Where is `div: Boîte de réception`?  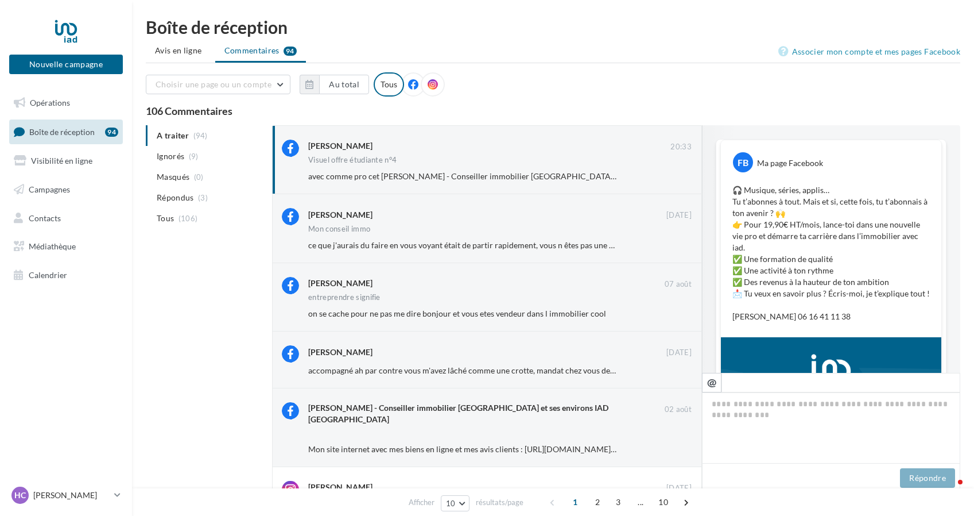 div: Boîte de réception is located at coordinates (553, 27).